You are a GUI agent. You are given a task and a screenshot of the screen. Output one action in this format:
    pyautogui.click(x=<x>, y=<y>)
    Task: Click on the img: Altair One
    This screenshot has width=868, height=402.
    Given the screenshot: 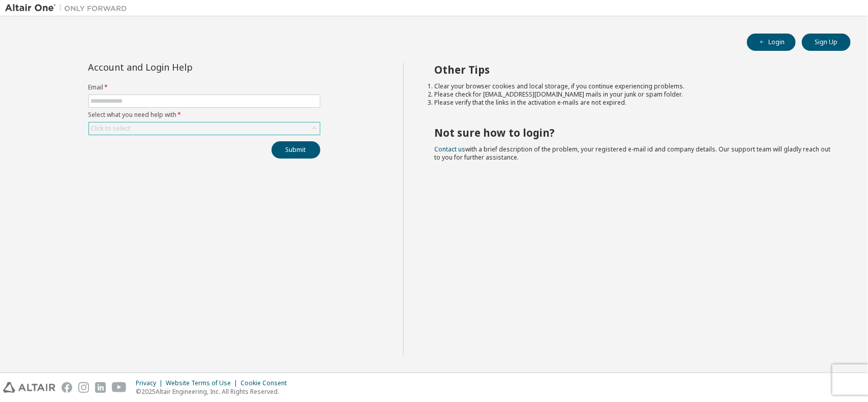 What is the action you would take?
    pyautogui.click(x=69, y=8)
    